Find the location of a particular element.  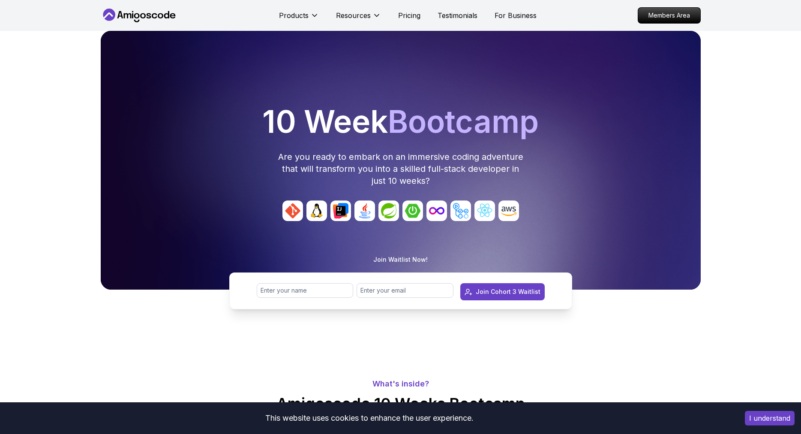

a: Members Area is located at coordinates (669, 15).